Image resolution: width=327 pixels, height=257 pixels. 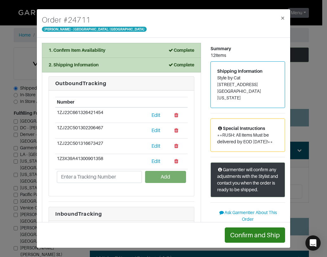 I want to click on button: Close, so click(x=283, y=18).